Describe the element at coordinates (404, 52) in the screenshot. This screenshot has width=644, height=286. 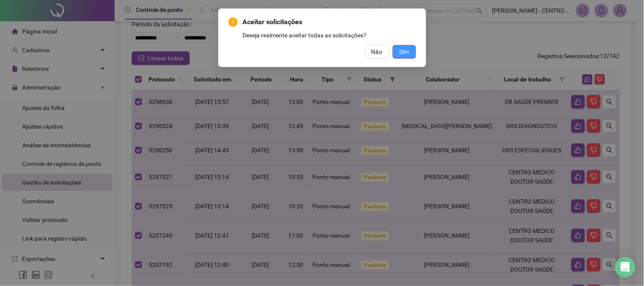
I see `span: Sim` at that location.